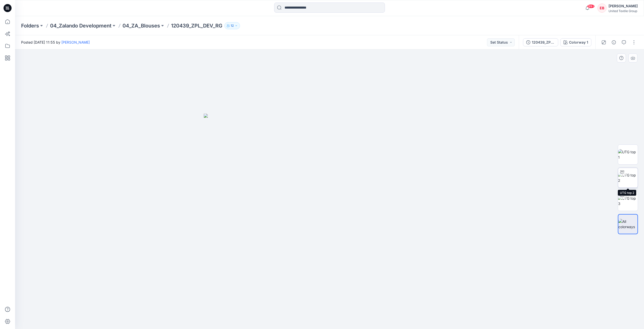  Describe the element at coordinates (623, 11) in the screenshot. I see `div: United Textile Group` at that location.